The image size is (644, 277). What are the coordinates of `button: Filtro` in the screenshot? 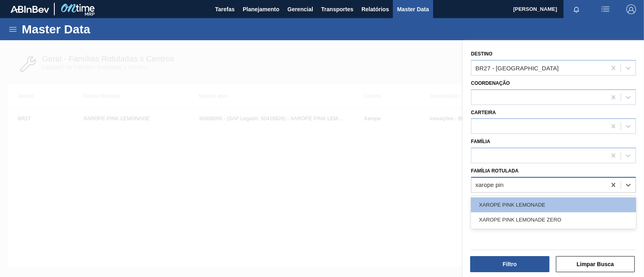 It's located at (510, 264).